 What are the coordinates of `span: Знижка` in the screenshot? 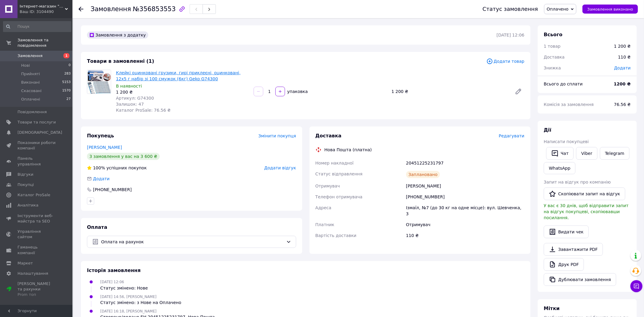 It's located at (552, 68).